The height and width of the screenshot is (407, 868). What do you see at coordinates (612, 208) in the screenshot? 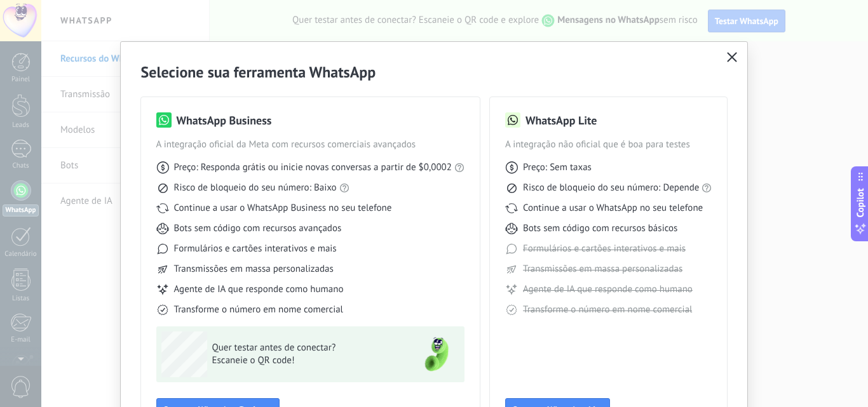
I see `span: Continue a usar o WhatsApp no seu telefone` at bounding box center [612, 208].